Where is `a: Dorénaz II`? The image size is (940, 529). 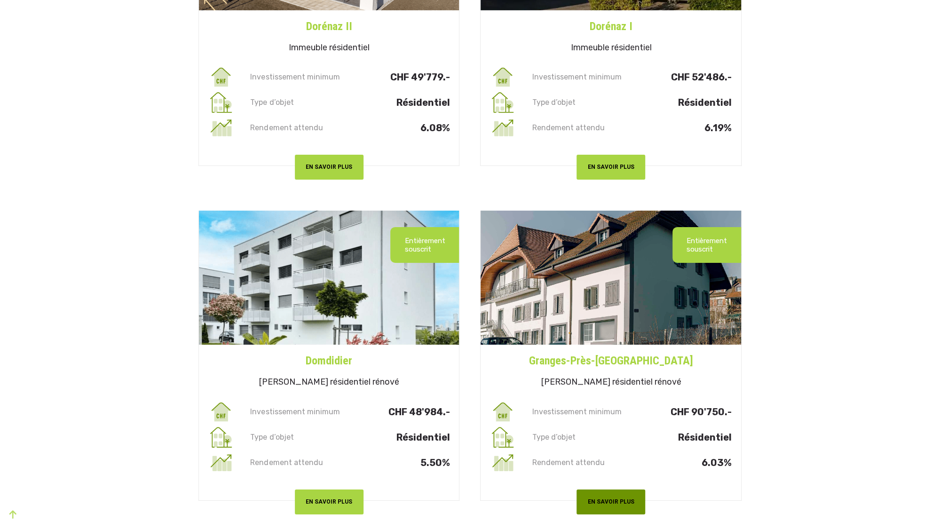
a: Dorénaz II is located at coordinates (329, 23).